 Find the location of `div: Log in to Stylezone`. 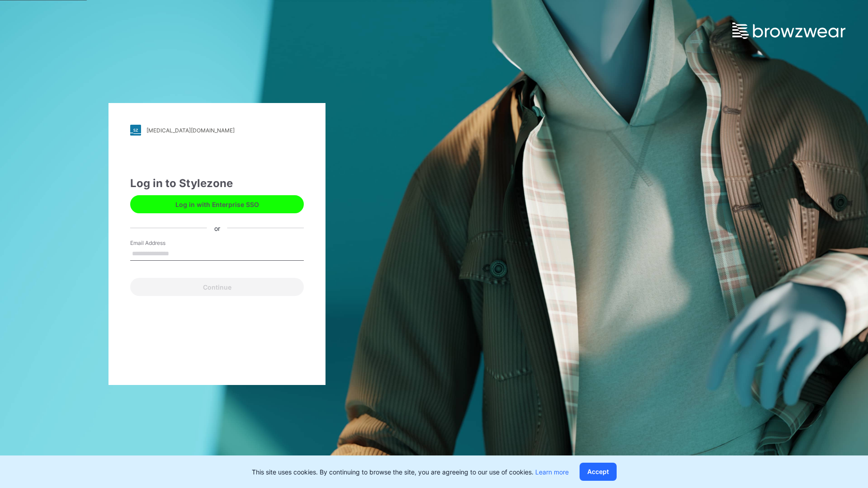

div: Log in to Stylezone is located at coordinates (217, 184).